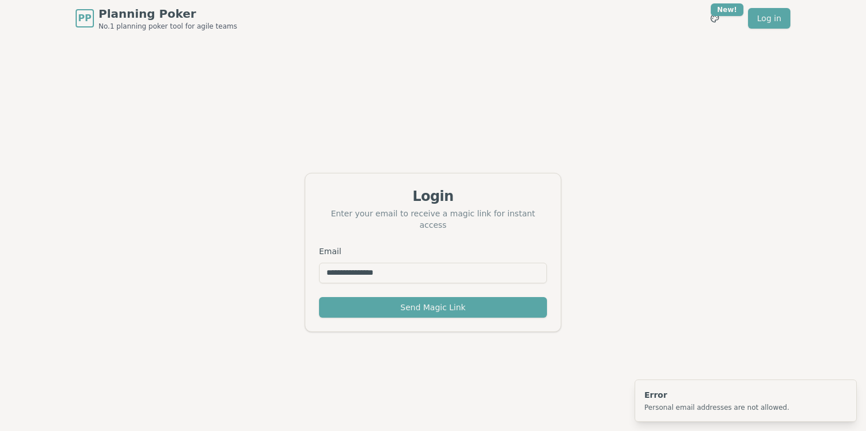 The image size is (866, 431). Describe the element at coordinates (156, 18) in the screenshot. I see `a: PPPlanning PokerNo.1 planning poker tool for agile teams` at that location.